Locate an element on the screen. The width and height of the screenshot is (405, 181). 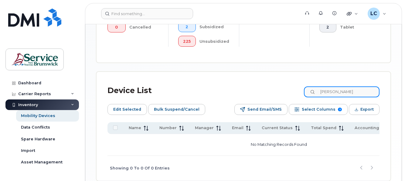
span: Total Spend is located at coordinates (324, 128).